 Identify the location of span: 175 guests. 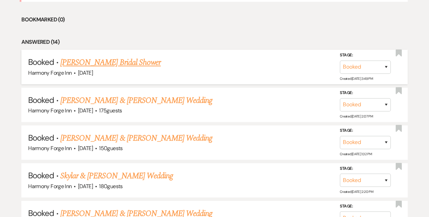
(110, 110).